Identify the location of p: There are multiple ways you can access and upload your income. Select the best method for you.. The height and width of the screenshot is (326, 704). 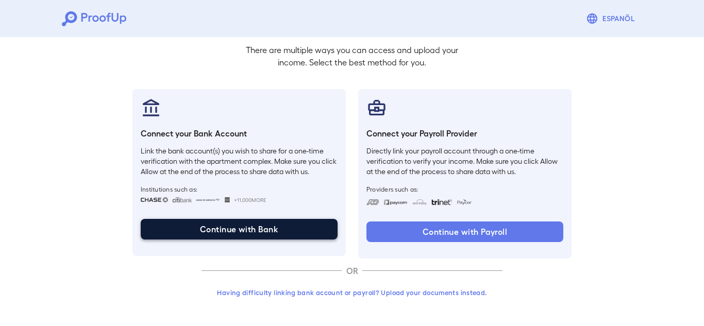
(352, 56).